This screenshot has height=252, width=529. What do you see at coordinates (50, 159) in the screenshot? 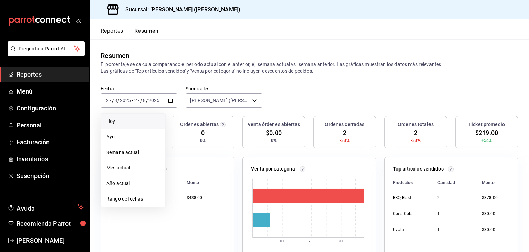
I see `span: Inventarios` at bounding box center [50, 159].